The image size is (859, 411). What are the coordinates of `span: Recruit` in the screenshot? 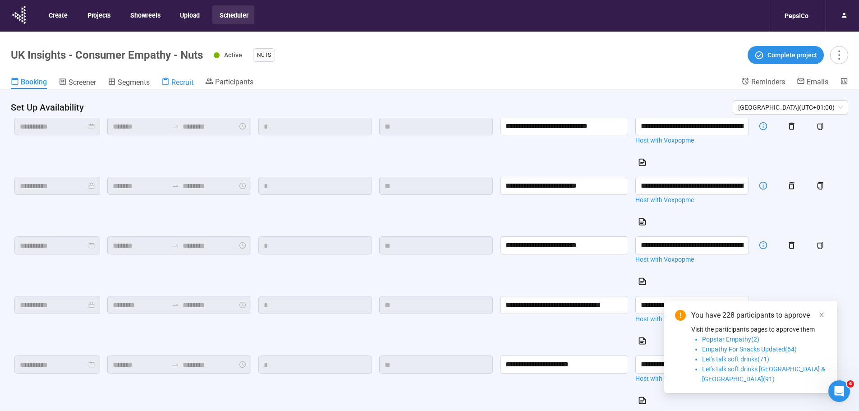 It's located at (182, 82).